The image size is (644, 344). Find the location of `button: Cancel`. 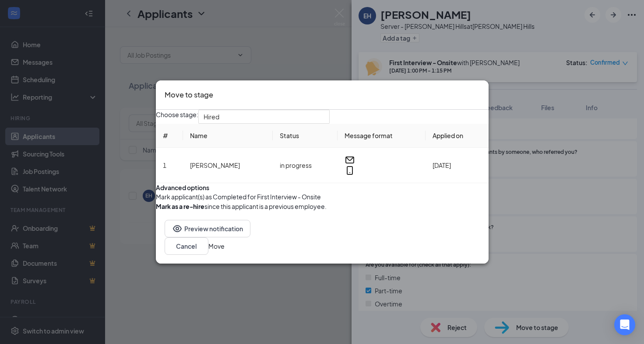

button: Cancel is located at coordinates (186, 246).